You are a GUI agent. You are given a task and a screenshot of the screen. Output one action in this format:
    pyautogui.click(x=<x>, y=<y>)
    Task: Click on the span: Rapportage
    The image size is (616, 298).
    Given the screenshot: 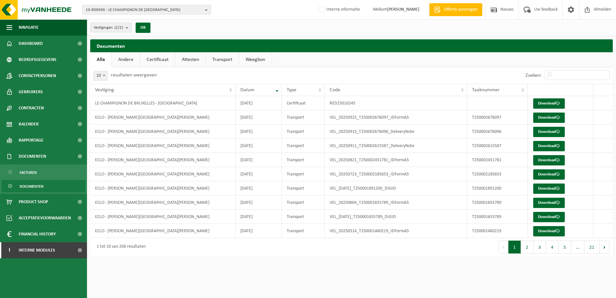 What is the action you would take?
    pyautogui.click(x=31, y=140)
    